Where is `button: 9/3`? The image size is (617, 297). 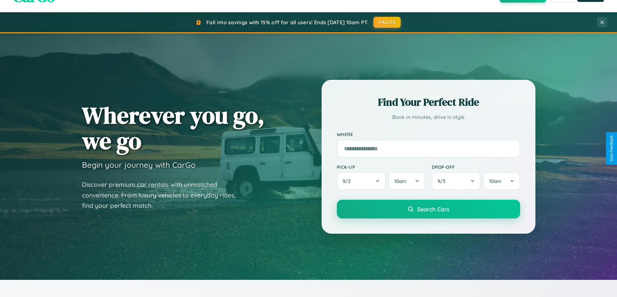
button: 9/3 is located at coordinates (456, 181).